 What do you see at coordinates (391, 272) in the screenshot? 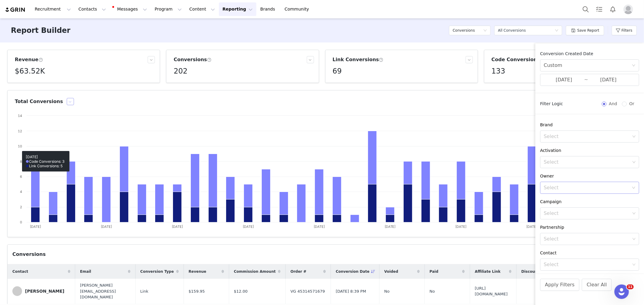
I see `span: Voided` at bounding box center [391, 272].